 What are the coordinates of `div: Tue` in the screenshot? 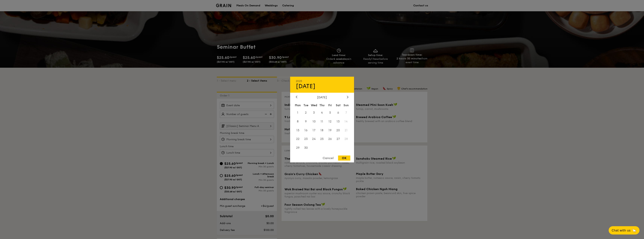 It's located at (306, 105).